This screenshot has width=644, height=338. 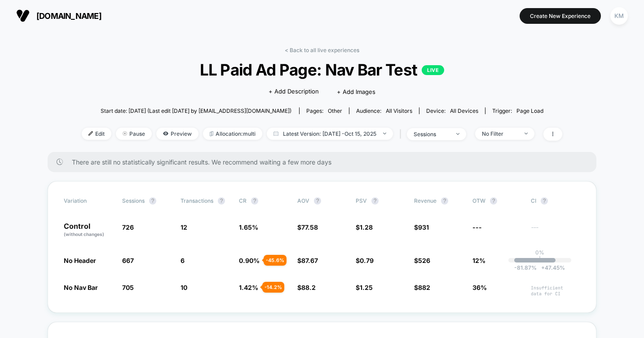 What do you see at coordinates (366, 260) in the screenshot?
I see `span: 0.79` at bounding box center [366, 260].